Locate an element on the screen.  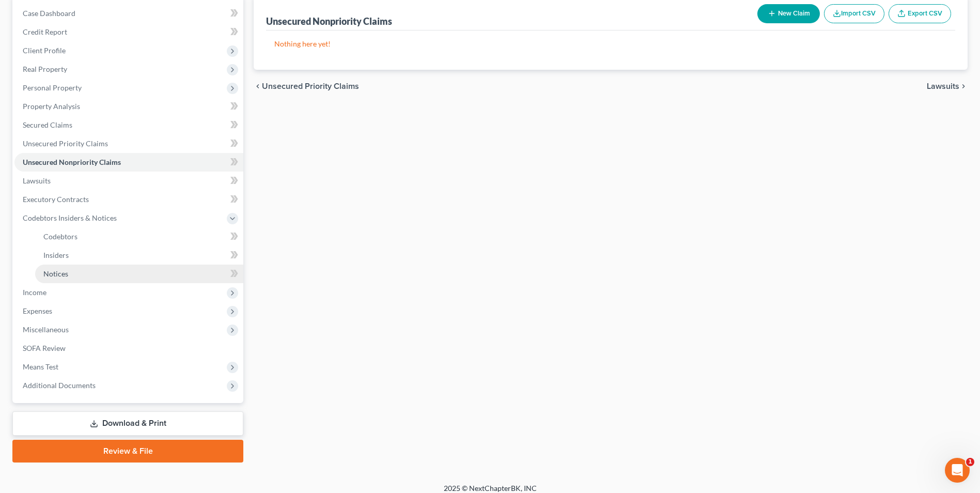
a: Lawsuits is located at coordinates (128, 181).